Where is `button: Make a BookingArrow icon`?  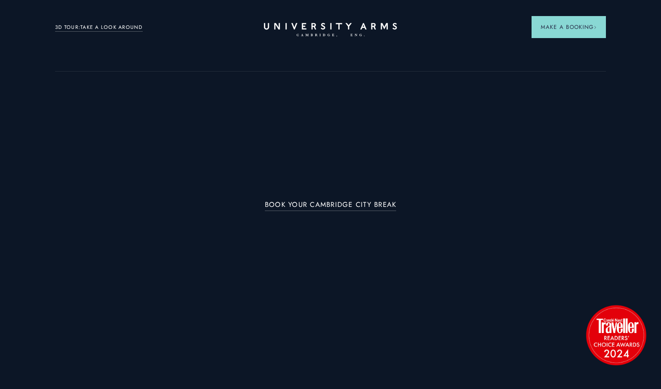 button: Make a BookingArrow icon is located at coordinates (569, 27).